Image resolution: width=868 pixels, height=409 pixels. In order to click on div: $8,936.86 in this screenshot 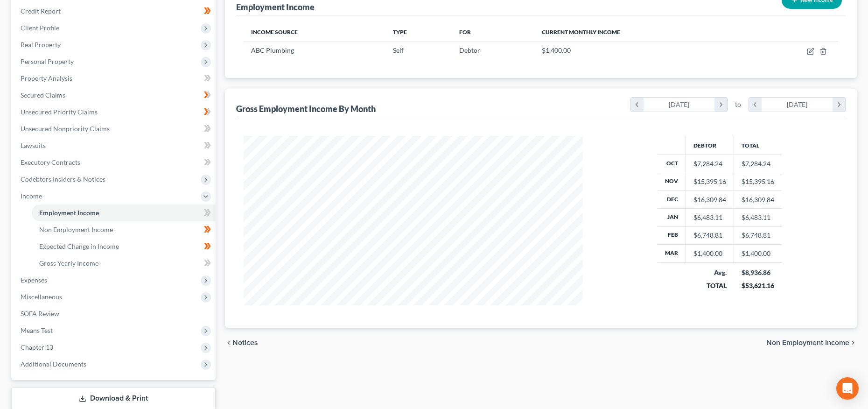, I will do `click(758, 273)`.